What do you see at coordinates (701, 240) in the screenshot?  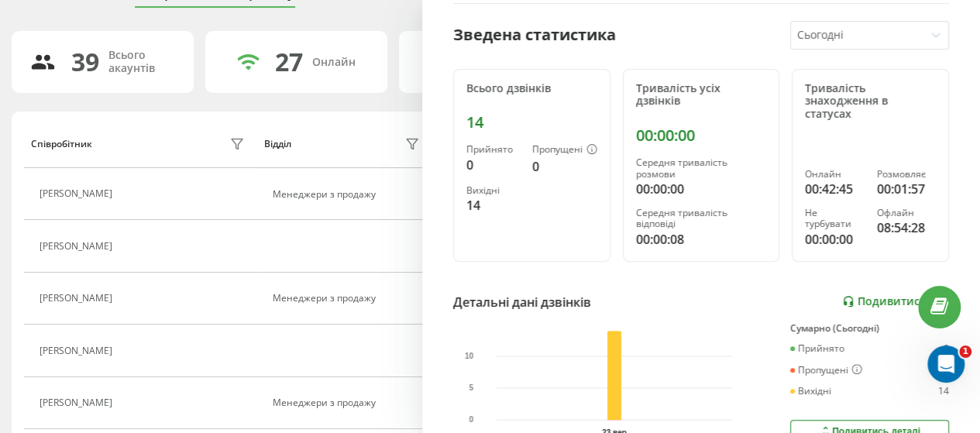 I see `div: 00:00:08` at bounding box center [701, 240].